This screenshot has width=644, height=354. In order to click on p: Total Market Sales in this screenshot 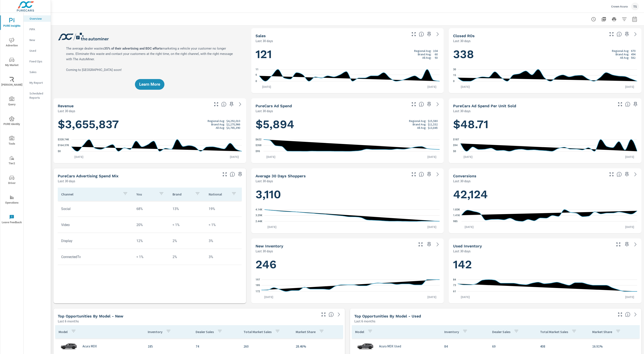, I will do `click(554, 332)`.